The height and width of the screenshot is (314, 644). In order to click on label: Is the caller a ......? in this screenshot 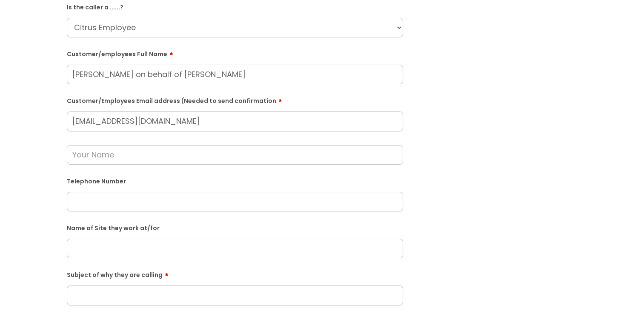, I will do `click(235, 7)`.